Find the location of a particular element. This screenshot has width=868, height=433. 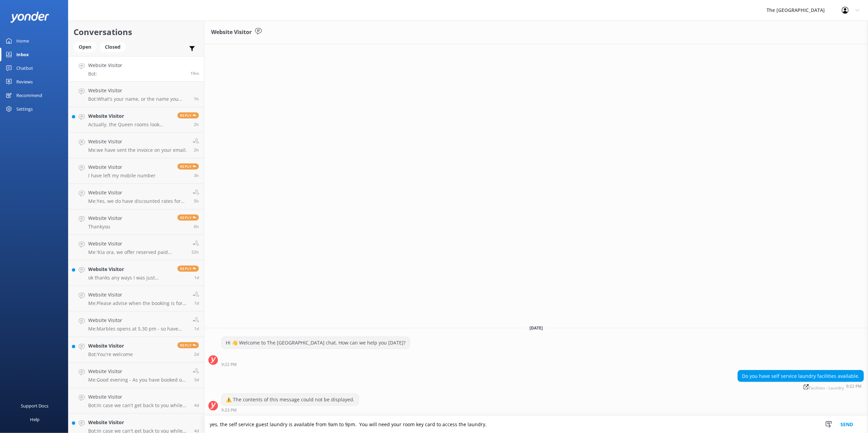

a: Website VisitorBot:What's your name, or the name you want the booking to be for?1h is located at coordinates (136, 95).